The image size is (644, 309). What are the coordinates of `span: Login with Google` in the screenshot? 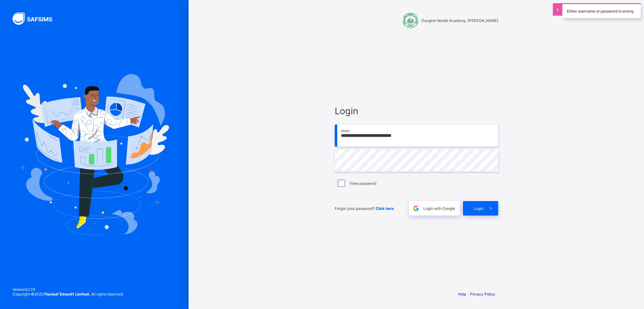 It's located at (439, 208).